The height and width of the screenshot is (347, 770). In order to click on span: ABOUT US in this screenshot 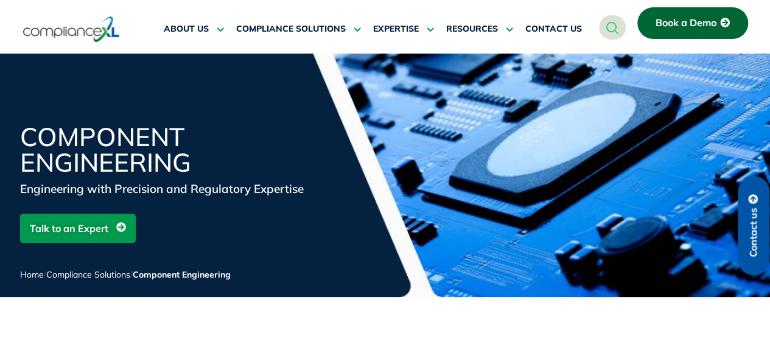, I will do `click(186, 29)`.